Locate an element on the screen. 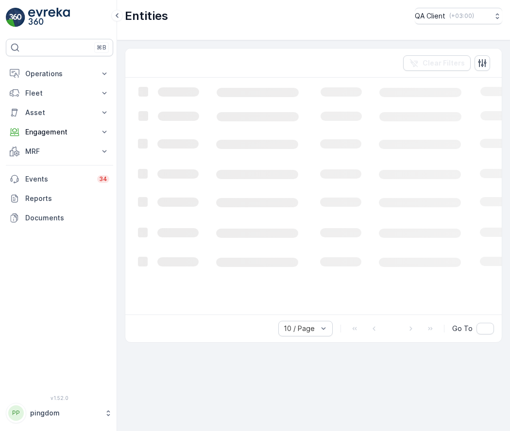 This screenshot has height=431, width=510. span: Go To is located at coordinates (462, 329).